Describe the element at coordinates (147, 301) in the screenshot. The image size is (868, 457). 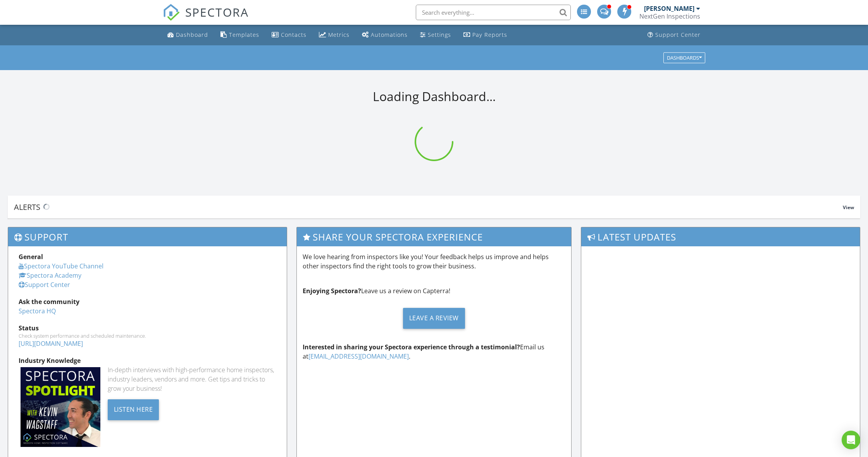
I see `div: Ask the community` at that location.